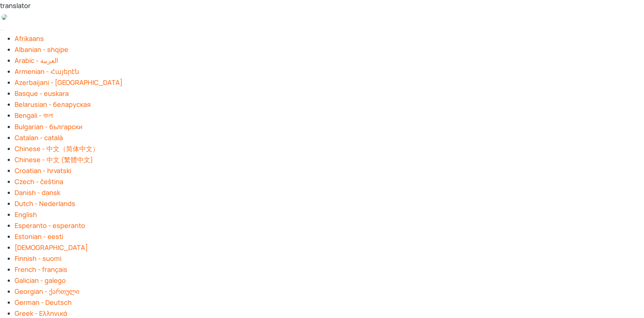  What do you see at coordinates (41, 50) in the screenshot?
I see `a: Albanian - shqipe` at bounding box center [41, 50].